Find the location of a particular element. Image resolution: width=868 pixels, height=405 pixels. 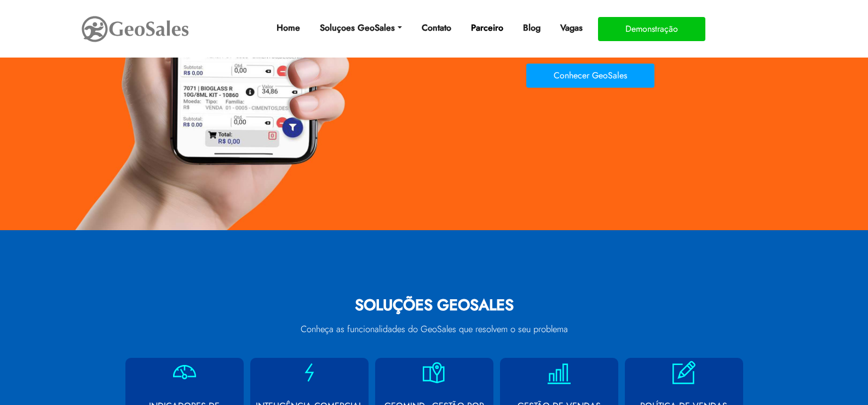

a: Blog is located at coordinates (532, 28).